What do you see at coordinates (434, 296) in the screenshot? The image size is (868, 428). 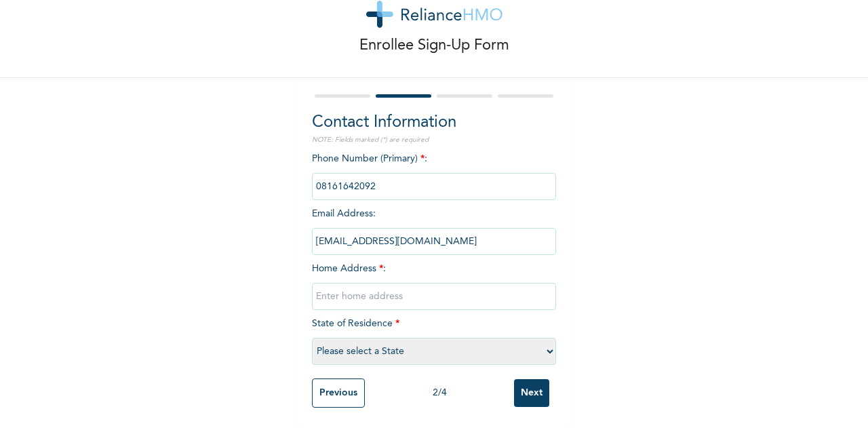 I see `input: Enter home address` at bounding box center [434, 296].